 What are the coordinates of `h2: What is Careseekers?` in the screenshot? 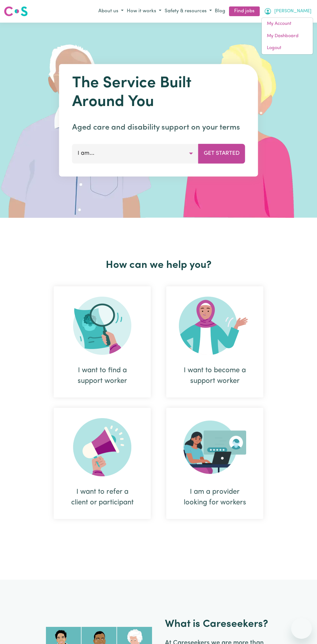 It's located at (217, 624).